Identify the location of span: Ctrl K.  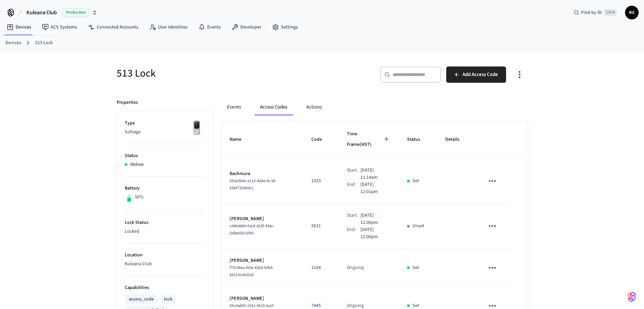
(611, 13).